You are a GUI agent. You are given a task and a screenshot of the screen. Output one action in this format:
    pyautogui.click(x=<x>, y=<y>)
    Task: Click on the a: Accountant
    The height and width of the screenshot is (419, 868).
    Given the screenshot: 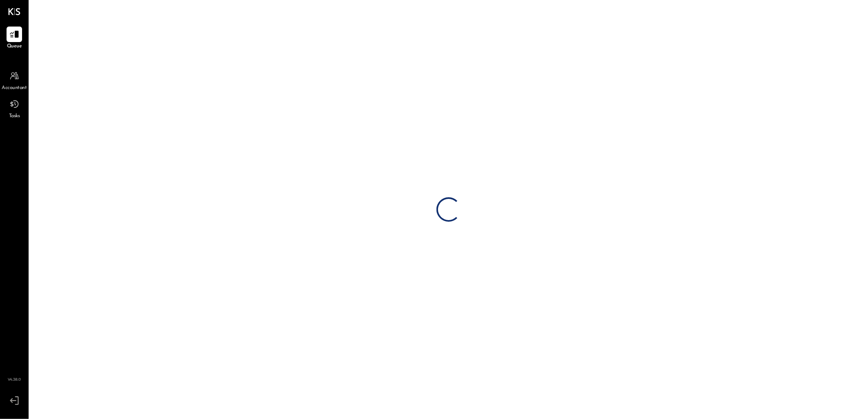 What is the action you would take?
    pyautogui.click(x=15, y=80)
    